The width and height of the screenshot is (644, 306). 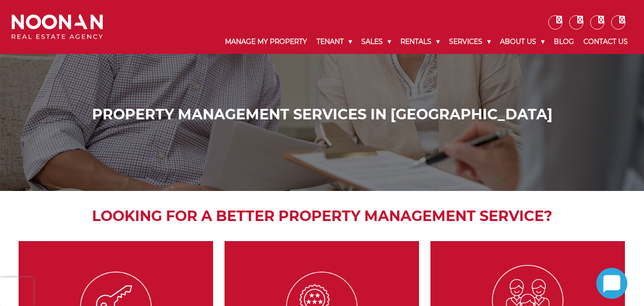 What do you see at coordinates (420, 42) in the screenshot?
I see `a: Rentals` at bounding box center [420, 42].